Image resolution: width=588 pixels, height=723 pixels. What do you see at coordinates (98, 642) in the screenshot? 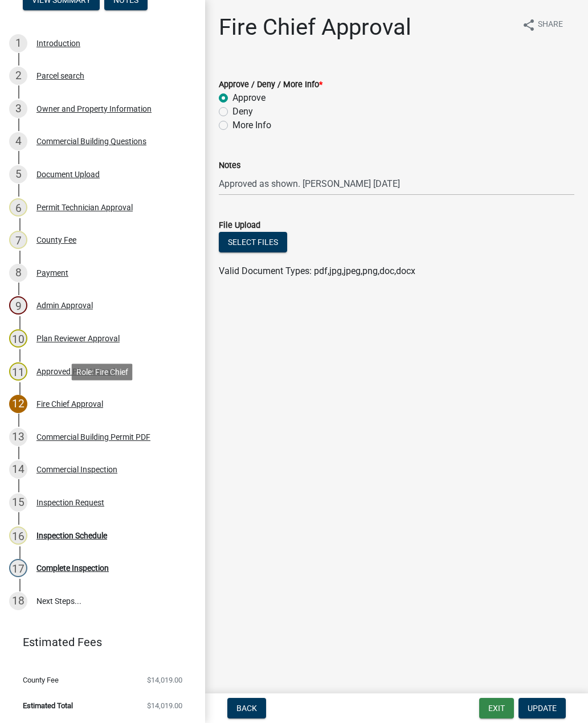
I see `a: Estimated Fees` at bounding box center [98, 642].